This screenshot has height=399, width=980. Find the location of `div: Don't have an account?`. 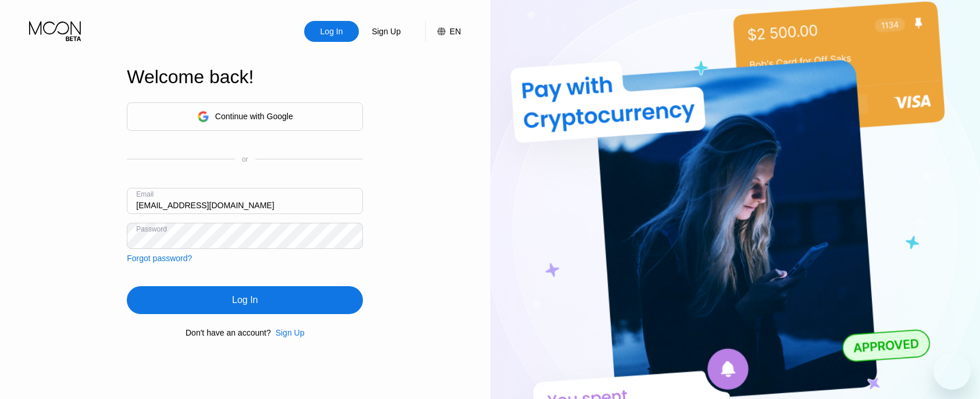

div: Don't have an account? is located at coordinates (228, 333).